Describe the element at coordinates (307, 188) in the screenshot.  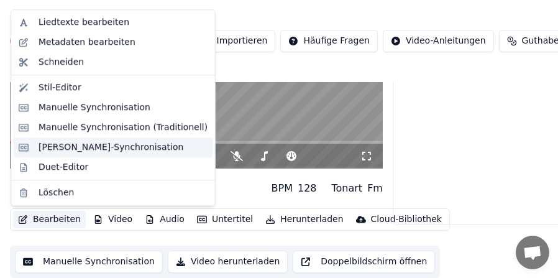
I see `div: 128` at that location.